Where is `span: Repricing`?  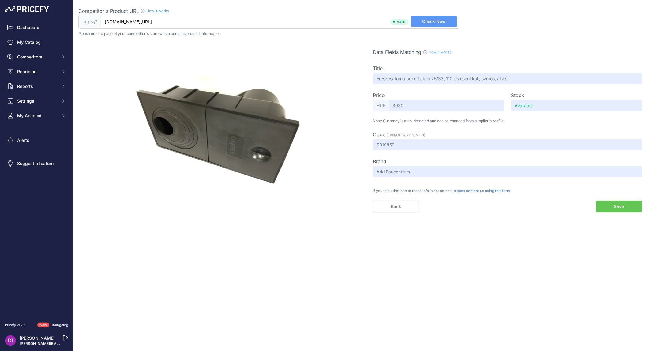
span: Repricing is located at coordinates (37, 72).